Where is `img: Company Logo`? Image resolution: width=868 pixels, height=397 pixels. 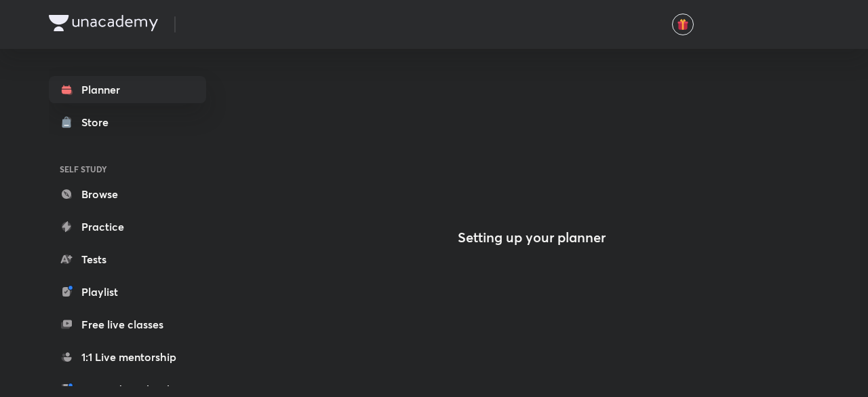 img: Company Logo is located at coordinates (103, 23).